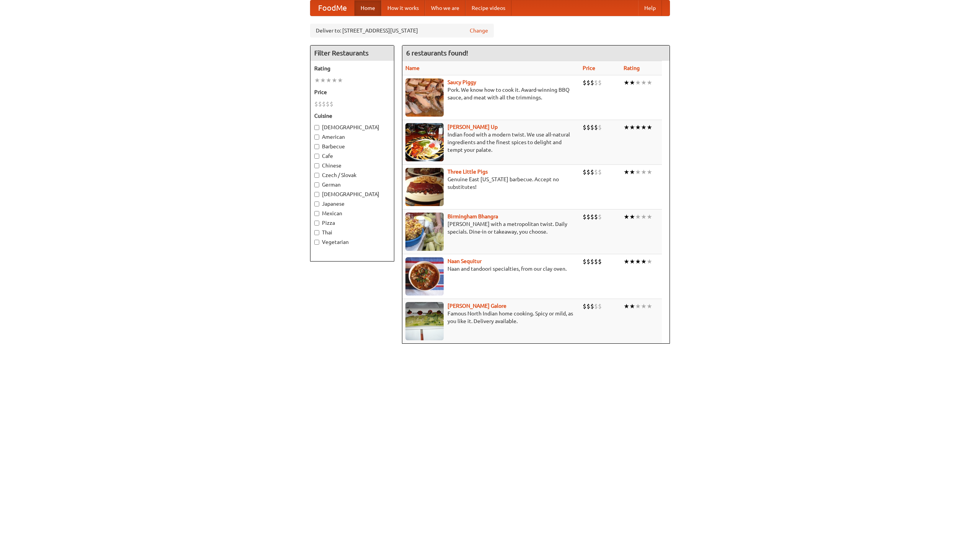 This screenshot has height=541, width=980. Describe the element at coordinates (352, 175) in the screenshot. I see `label: Czech / Slovak` at that location.